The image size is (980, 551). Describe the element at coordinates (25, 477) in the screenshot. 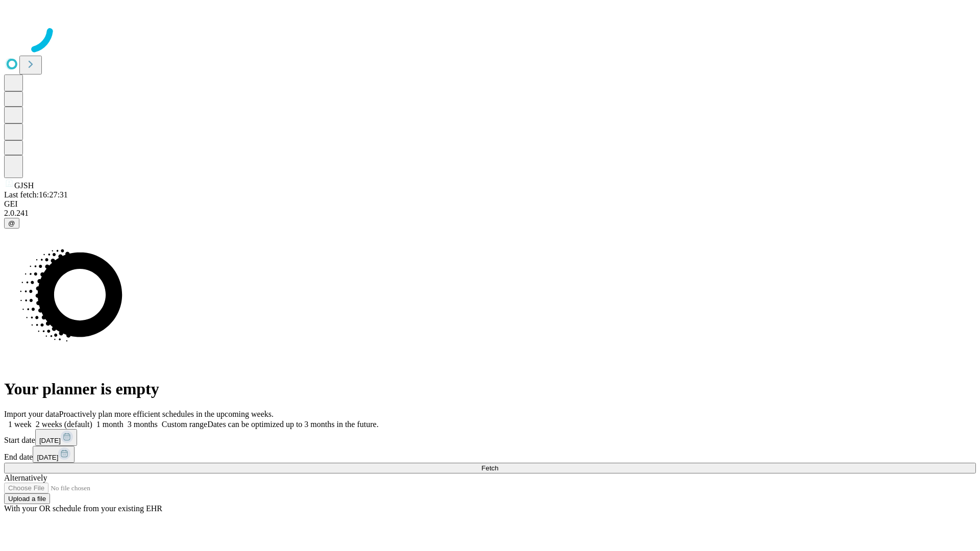

I see `span: Alternatively` at that location.